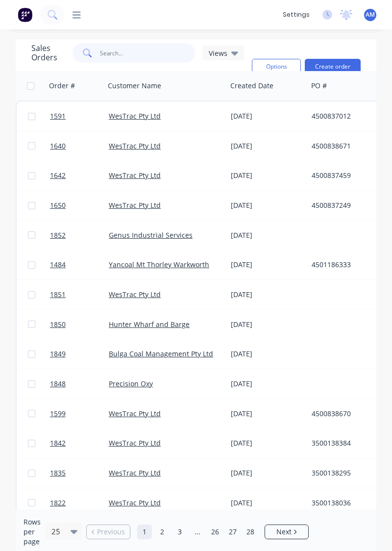 This screenshot has width=392, height=551. I want to click on a: Page 27, so click(233, 532).